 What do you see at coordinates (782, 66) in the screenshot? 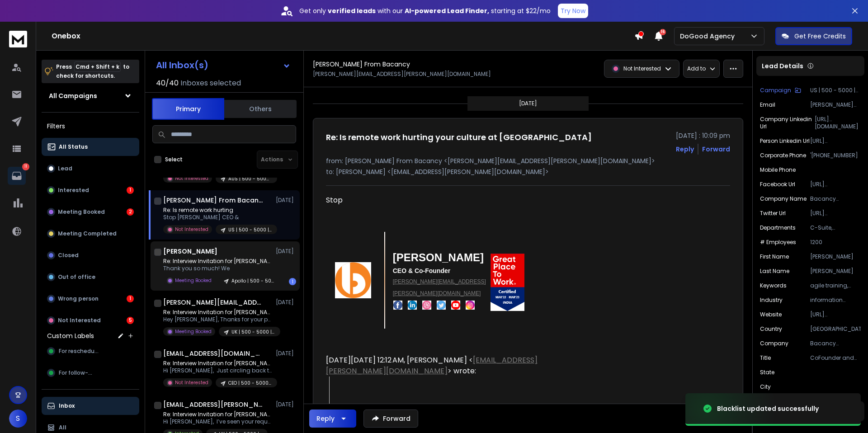
I see `p: Lead Details` at bounding box center [782, 66].